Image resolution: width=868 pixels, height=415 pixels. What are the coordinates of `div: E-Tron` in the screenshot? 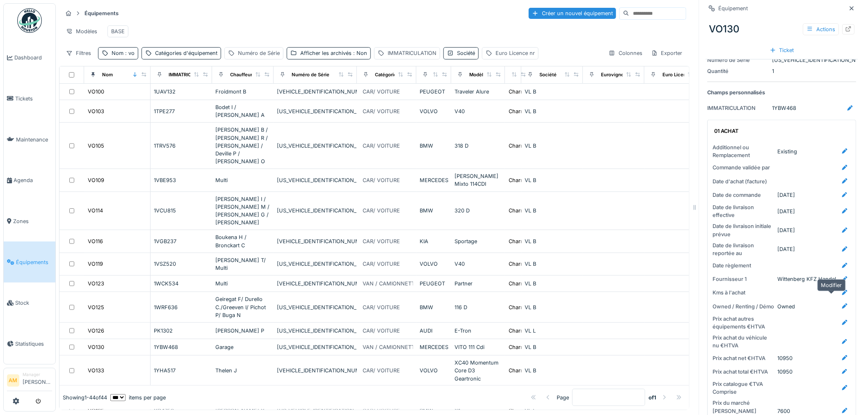 It's located at (478, 331).